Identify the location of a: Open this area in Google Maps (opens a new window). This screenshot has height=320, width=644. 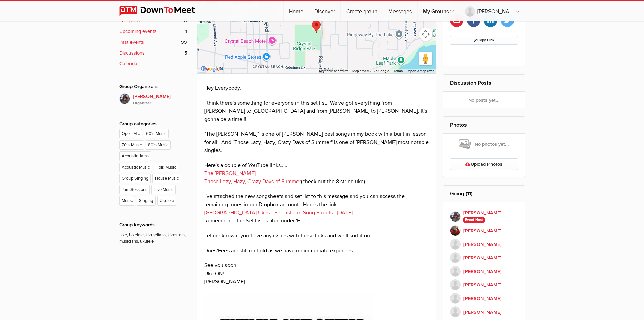
(210, 69).